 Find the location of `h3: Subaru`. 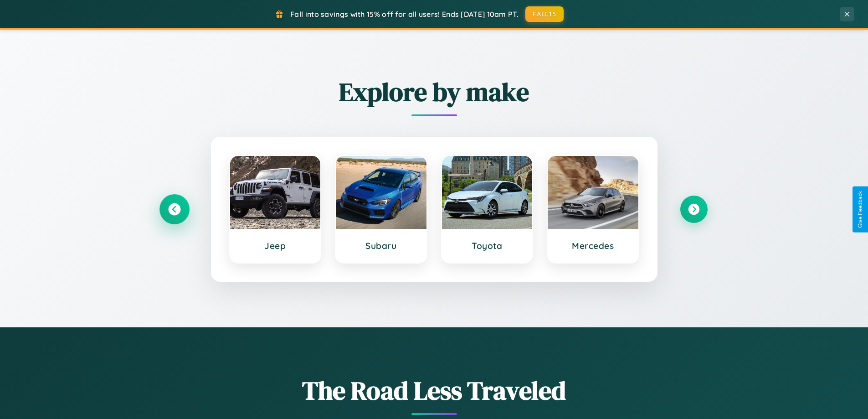

h3: Subaru is located at coordinates (381, 246).